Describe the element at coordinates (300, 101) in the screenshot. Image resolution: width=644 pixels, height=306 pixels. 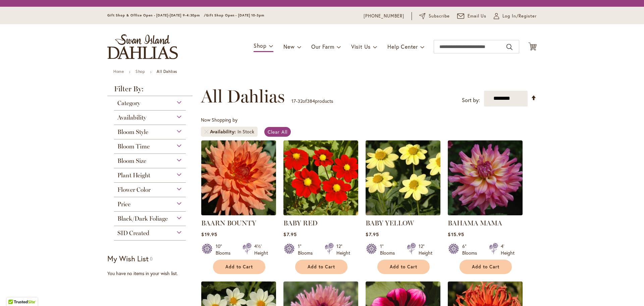
I see `span: 32` at that location.